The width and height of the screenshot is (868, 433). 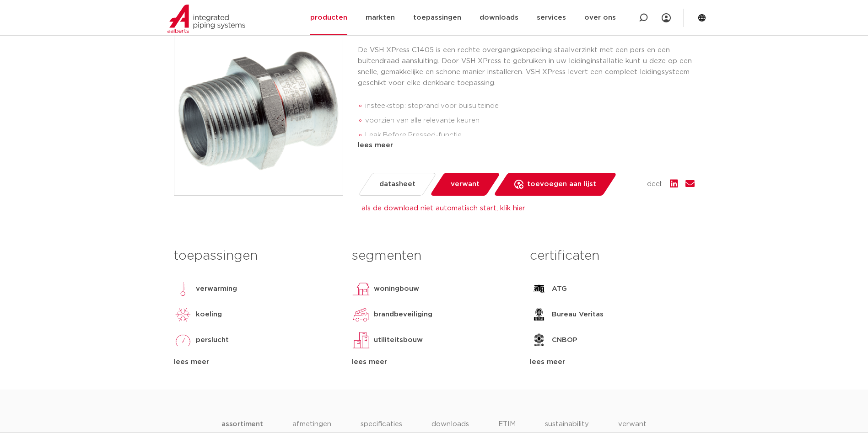 I want to click on a: verwant, so click(x=464, y=185).